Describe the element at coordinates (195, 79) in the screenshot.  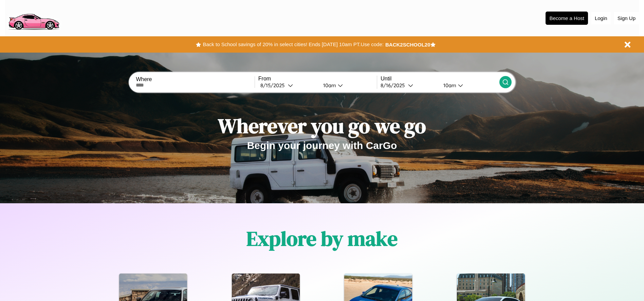
I see `label: Where` at that location.